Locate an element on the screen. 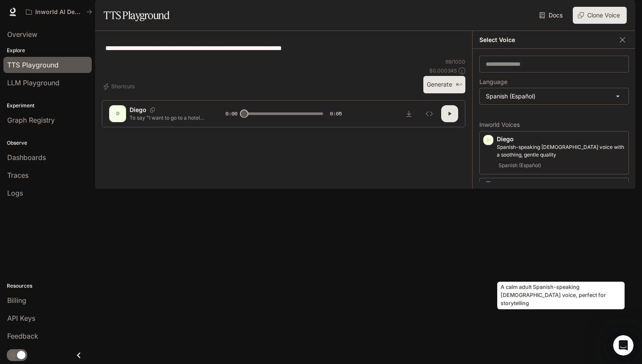 The image size is (642, 364). div: D is located at coordinates (118, 114).